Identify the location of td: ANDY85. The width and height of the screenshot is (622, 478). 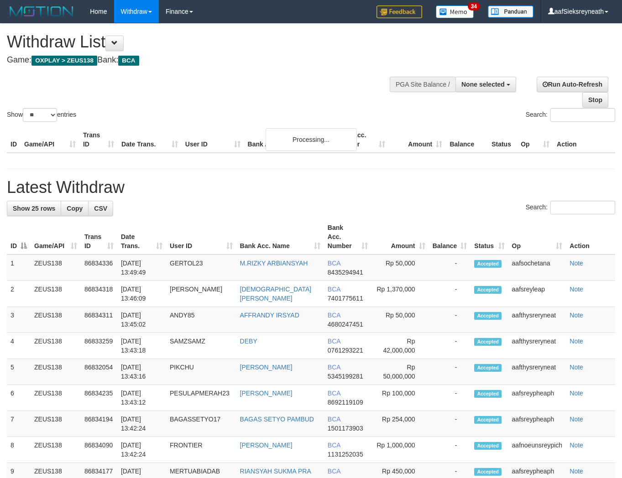
(201, 320).